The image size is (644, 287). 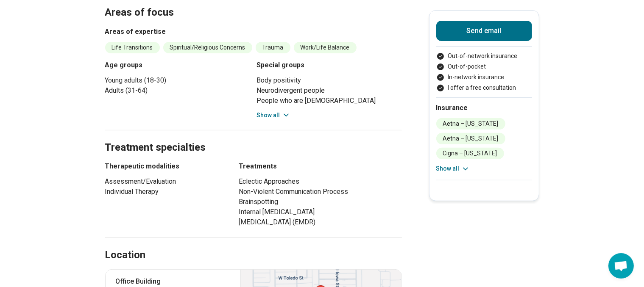 What do you see at coordinates (208, 47) in the screenshot?
I see `li: Spiritual/Religious Concerns` at bounding box center [208, 47].